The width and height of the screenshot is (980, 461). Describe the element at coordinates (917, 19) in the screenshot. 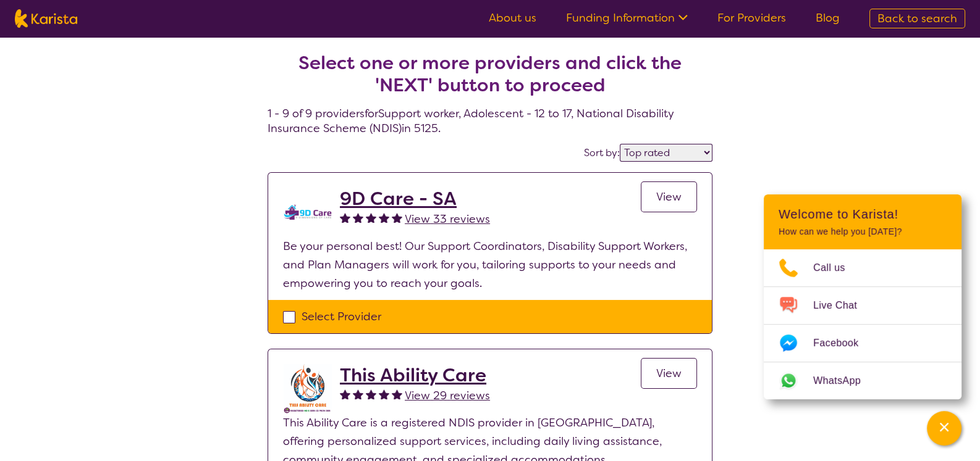

I see `a: Back to search` at that location.